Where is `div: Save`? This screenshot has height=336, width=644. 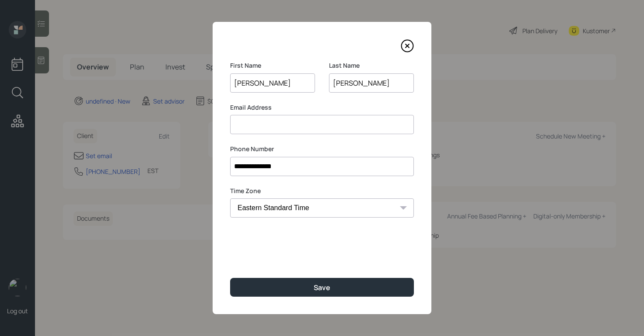 div: Save is located at coordinates (322, 288).